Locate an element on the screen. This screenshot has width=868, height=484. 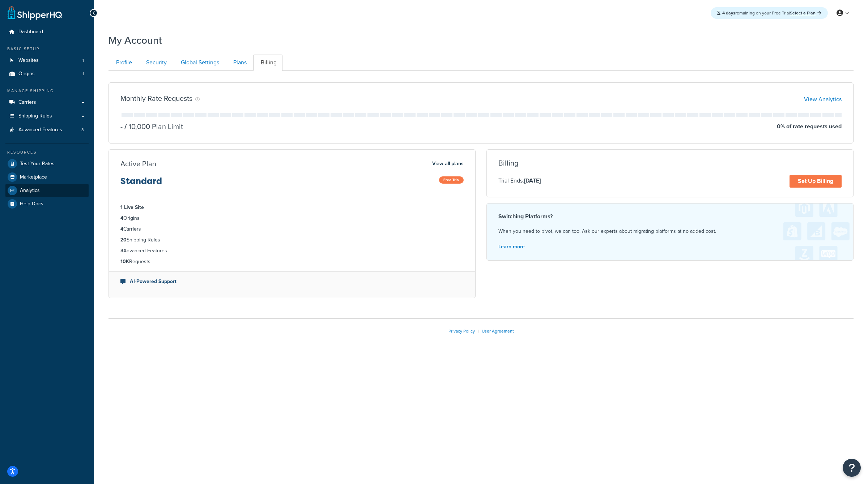
span: Advanced Features is located at coordinates (40, 129).